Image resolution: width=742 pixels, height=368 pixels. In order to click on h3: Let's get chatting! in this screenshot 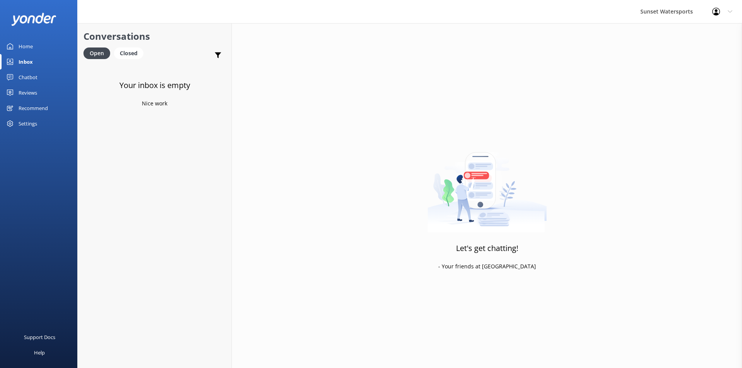, I will do `click(487, 249)`.